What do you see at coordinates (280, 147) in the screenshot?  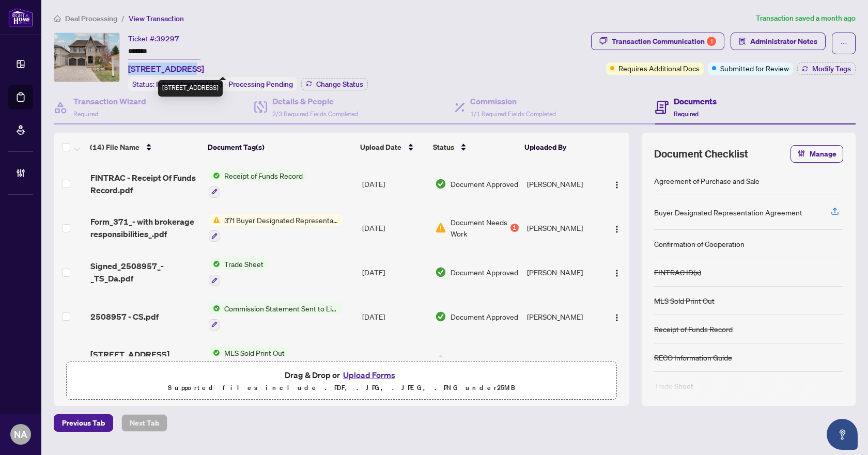 I see `th: Document Tag(s)` at bounding box center [280, 147].